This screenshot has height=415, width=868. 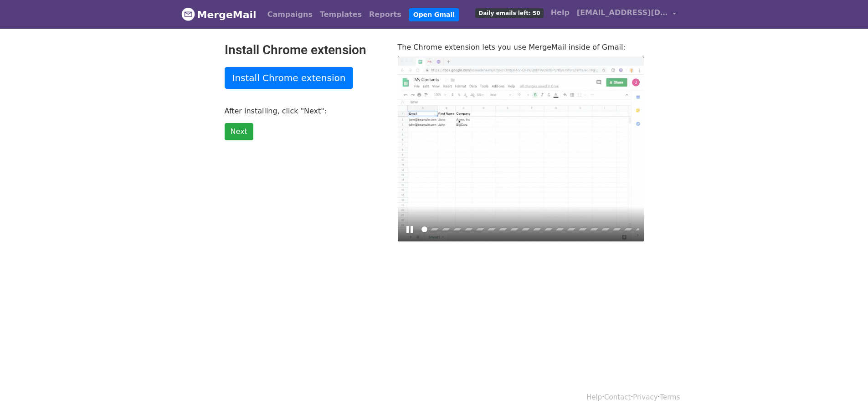 What do you see at coordinates (341, 14) in the screenshot?
I see `a: Templates` at bounding box center [341, 14].